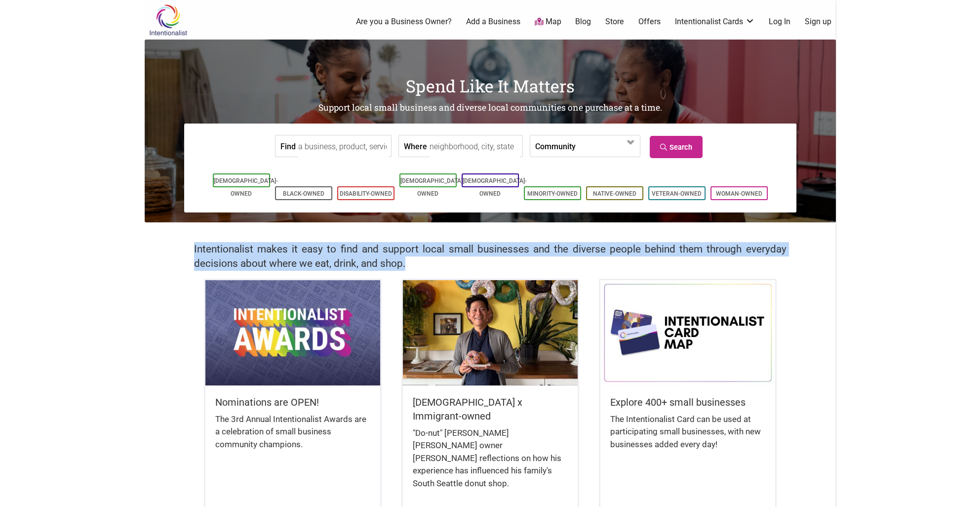 Image resolution: width=980 pixels, height=507 pixels. Describe the element at coordinates (303, 194) in the screenshot. I see `a: Black-Owned` at that location.